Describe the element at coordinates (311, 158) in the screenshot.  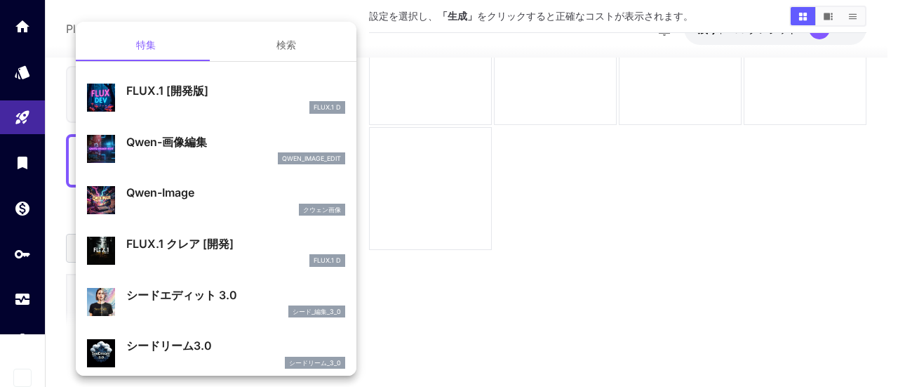
I see `font: qwen_image_edit` at that location.